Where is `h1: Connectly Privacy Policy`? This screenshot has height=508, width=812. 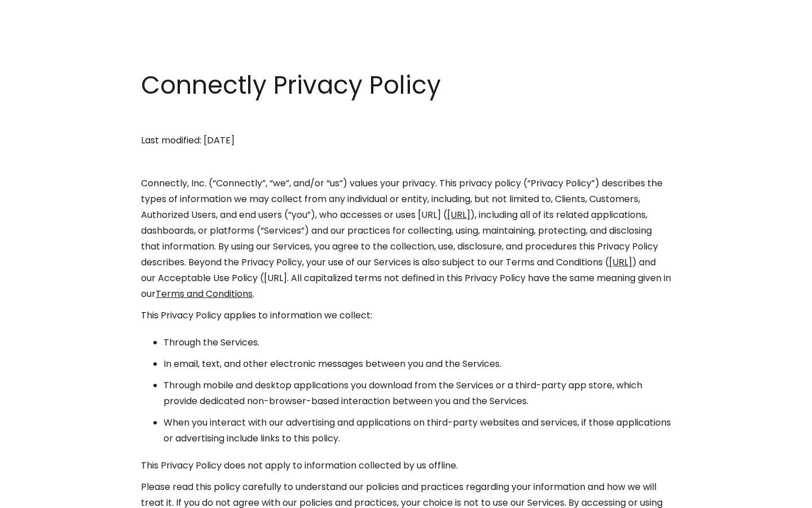
h1: Connectly Privacy Policy is located at coordinates (406, 85).